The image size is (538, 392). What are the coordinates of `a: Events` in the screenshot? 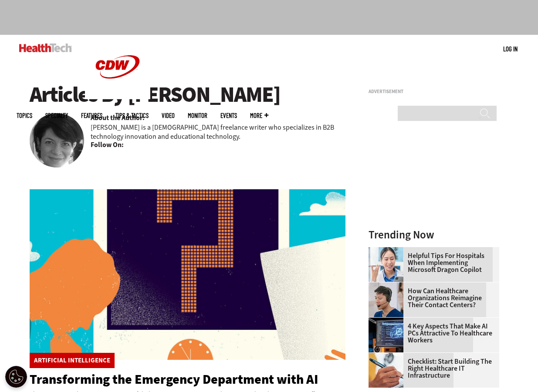 It's located at (228, 116).